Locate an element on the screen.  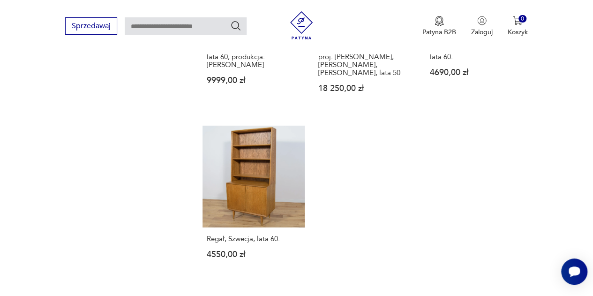
div: 0 is located at coordinates (523, 19).